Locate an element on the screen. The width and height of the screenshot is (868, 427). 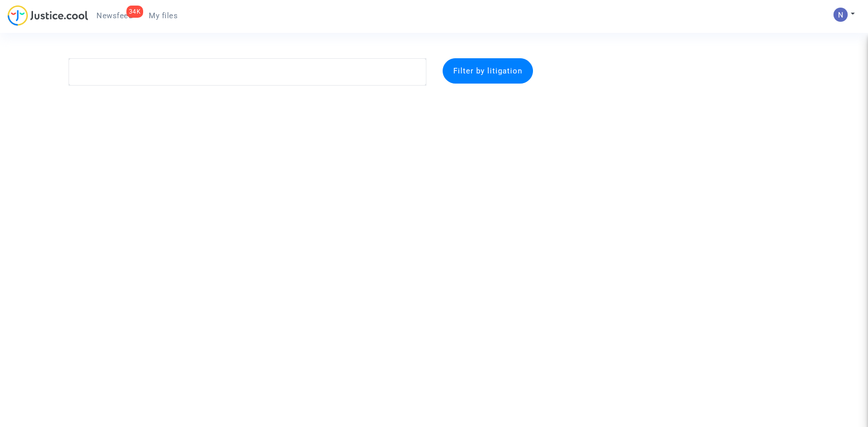
a: My files is located at coordinates (163, 16).